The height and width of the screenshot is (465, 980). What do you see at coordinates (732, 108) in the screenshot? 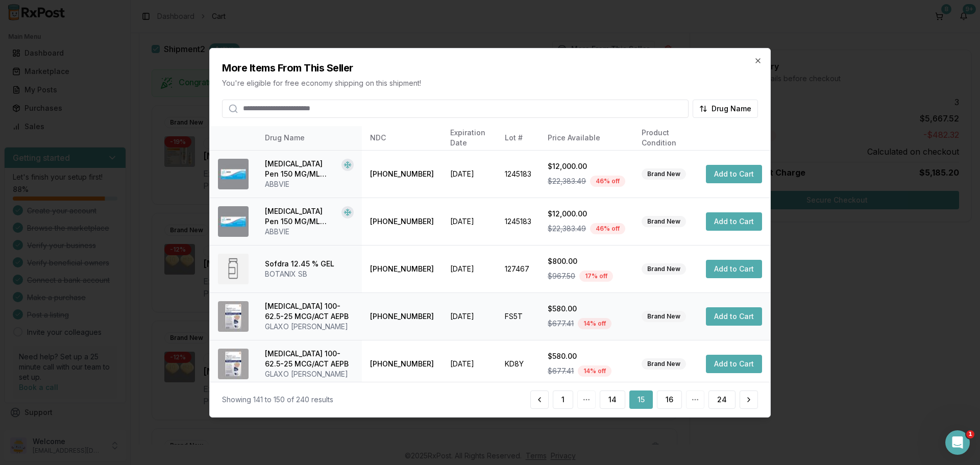
I see `span: Drug Name` at bounding box center [732, 108].